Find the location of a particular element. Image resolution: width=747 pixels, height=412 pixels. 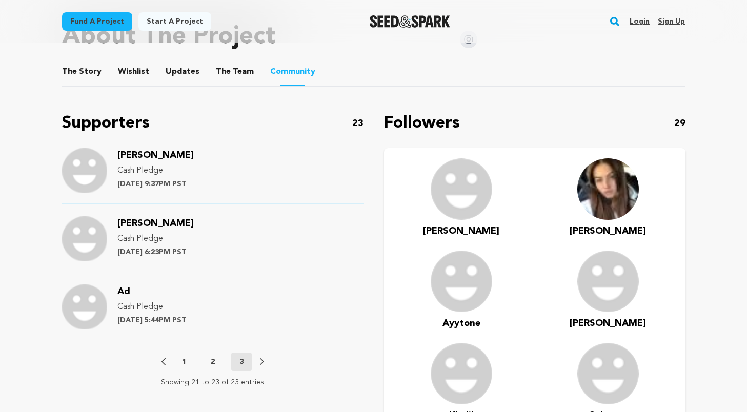

p: 3 is located at coordinates (242, 362).